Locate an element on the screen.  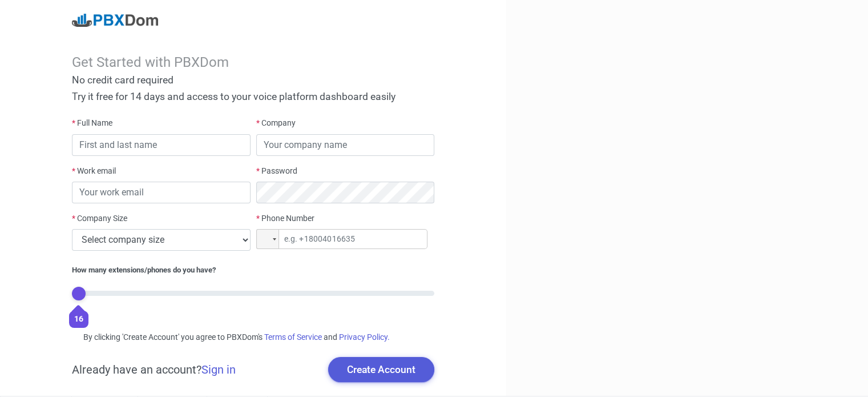
label: Phone Number is located at coordinates (285, 218).